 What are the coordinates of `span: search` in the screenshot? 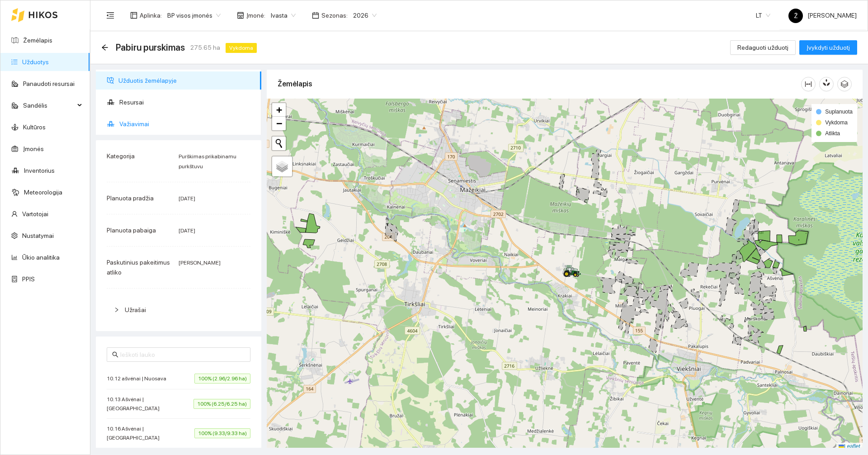 It's located at (115, 354).